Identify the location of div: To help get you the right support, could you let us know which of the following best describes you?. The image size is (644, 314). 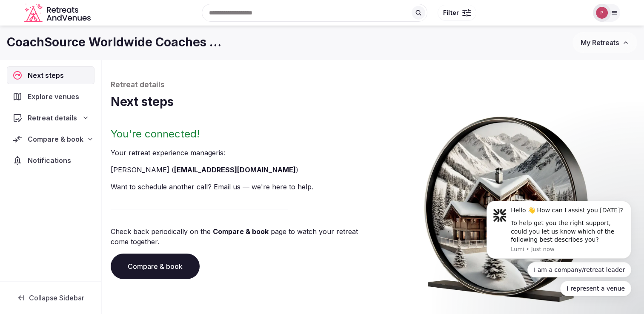
(94, 76).